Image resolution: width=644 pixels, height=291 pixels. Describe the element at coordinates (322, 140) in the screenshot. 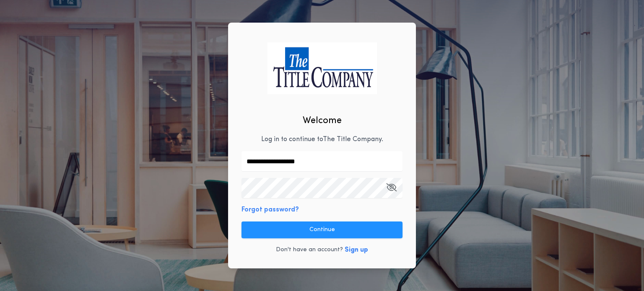

I see `p: Log in to continue to The Title Company .` at that location.